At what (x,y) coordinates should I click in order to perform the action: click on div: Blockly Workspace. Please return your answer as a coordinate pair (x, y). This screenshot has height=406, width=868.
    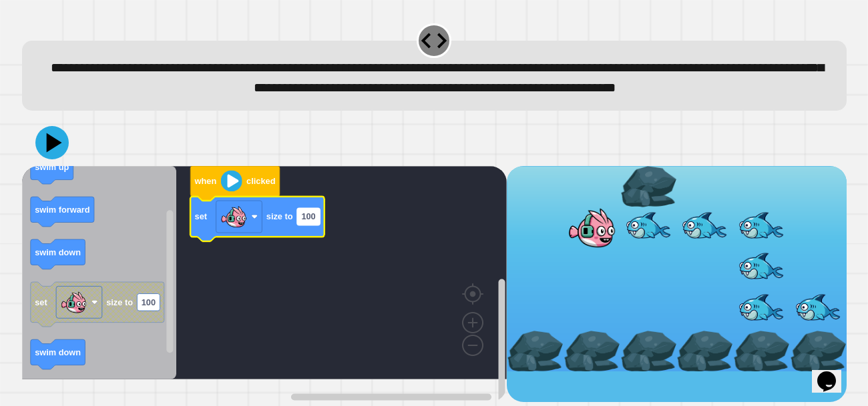
    Looking at the image, I should click on (264, 284).